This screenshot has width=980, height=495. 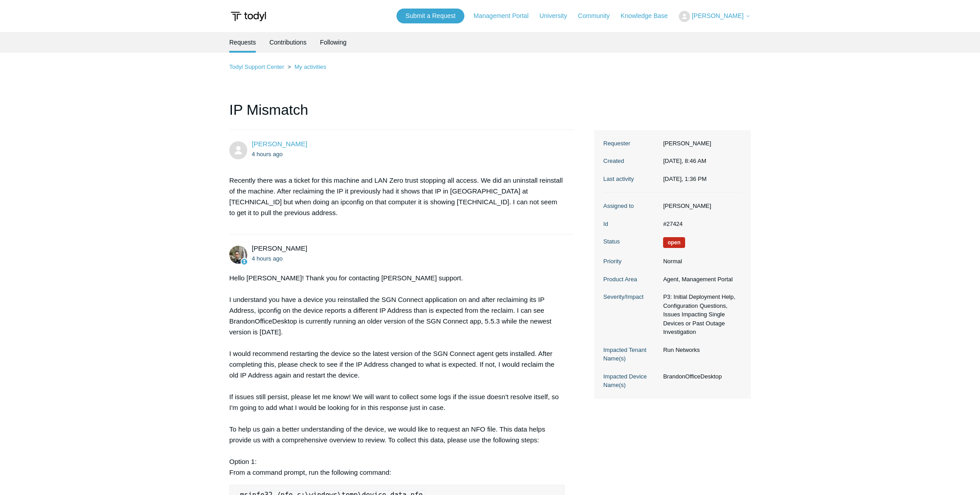 What do you see at coordinates (248, 16) in the screenshot?
I see `img: Todyl Support Center Help Center home page` at bounding box center [248, 16].